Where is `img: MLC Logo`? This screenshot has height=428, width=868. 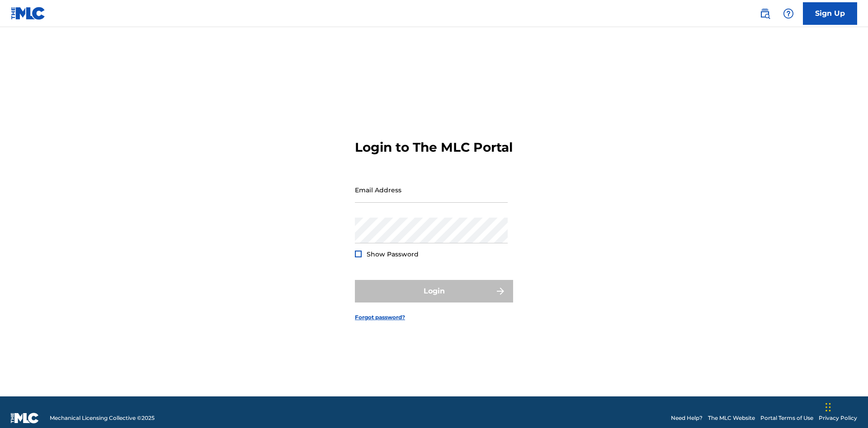
img: MLC Logo is located at coordinates (28, 13).